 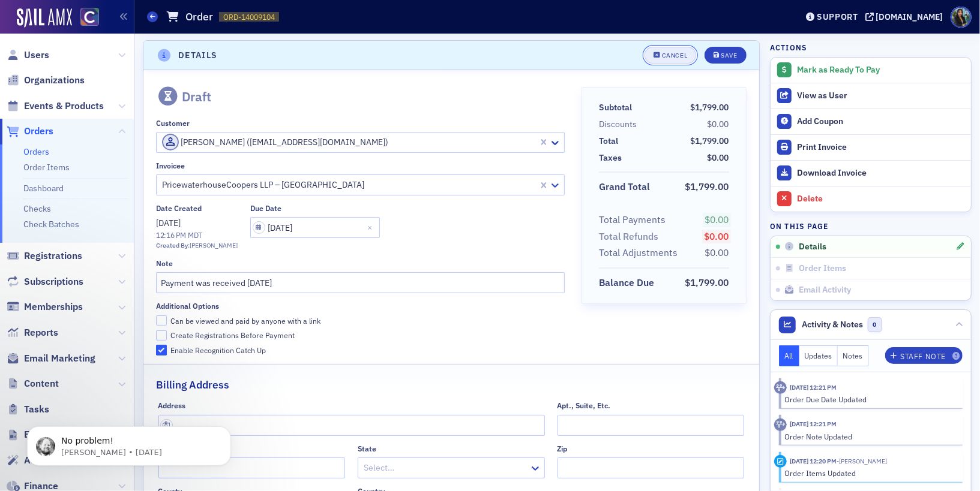 I want to click on div: Subtotal, so click(x=615, y=107).